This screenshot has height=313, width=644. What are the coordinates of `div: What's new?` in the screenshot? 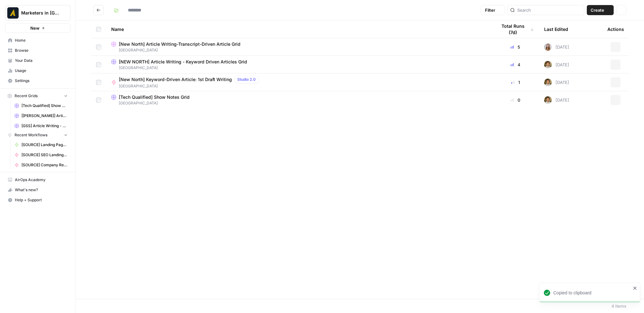 It's located at (37, 190).